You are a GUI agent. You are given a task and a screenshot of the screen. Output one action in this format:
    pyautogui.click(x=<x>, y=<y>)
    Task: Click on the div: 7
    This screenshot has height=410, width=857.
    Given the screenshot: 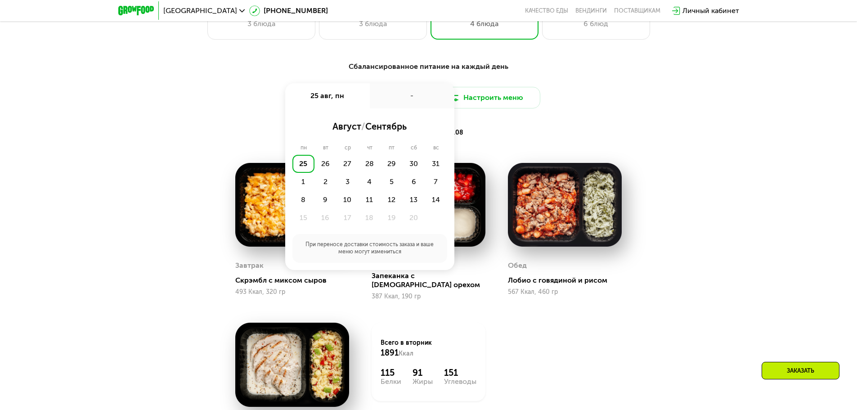 What is the action you would take?
    pyautogui.click(x=436, y=182)
    